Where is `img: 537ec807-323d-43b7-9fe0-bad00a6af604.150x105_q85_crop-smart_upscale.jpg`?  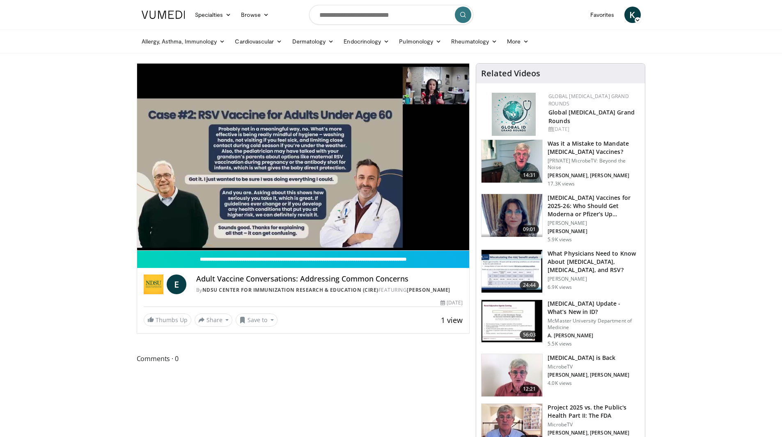
img: 537ec807-323d-43b7-9fe0-bad00a6af604.150x105_q85_crop-smart_upscale.jpg is located at coordinates (512, 375).